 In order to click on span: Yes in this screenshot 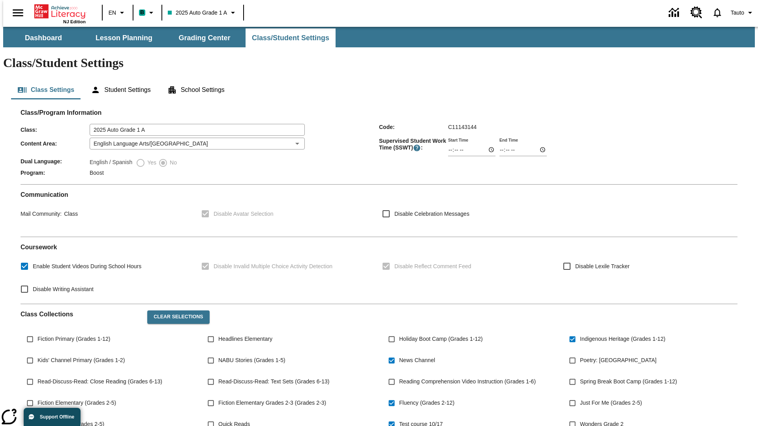, I will do `click(151, 163)`.